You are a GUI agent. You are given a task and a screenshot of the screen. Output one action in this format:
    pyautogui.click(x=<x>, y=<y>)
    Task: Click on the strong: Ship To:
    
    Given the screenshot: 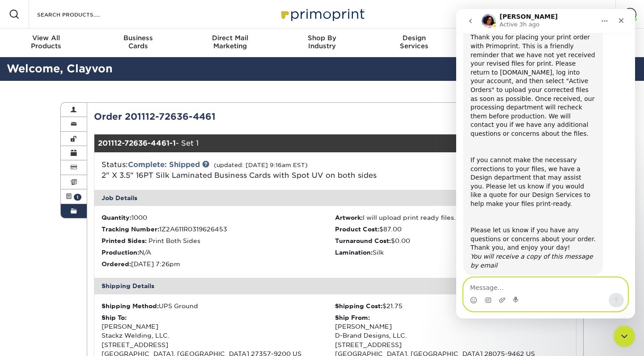 What is the action you would take?
    pyautogui.click(x=114, y=318)
    